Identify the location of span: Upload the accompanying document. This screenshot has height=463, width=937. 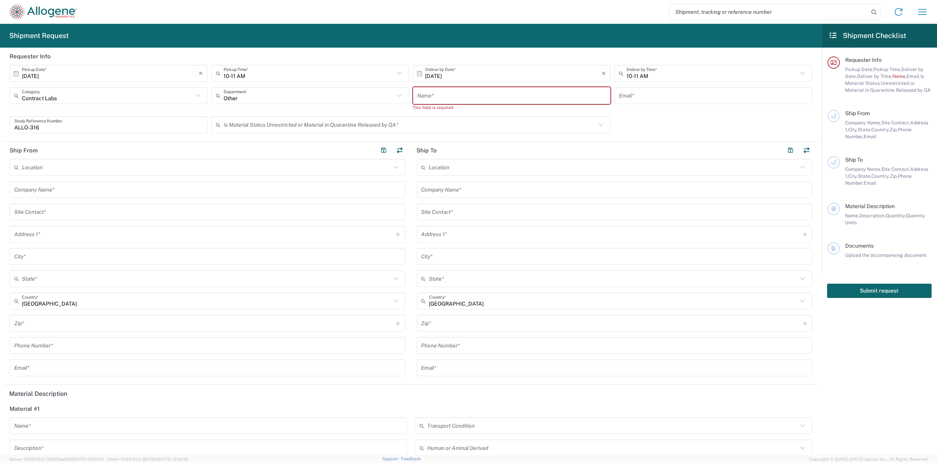
(886, 255).